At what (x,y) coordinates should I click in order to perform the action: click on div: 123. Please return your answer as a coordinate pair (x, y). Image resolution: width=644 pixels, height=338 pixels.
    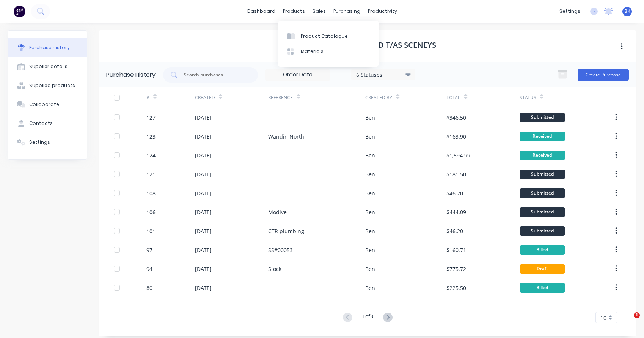
    Looking at the image, I should click on (151, 136).